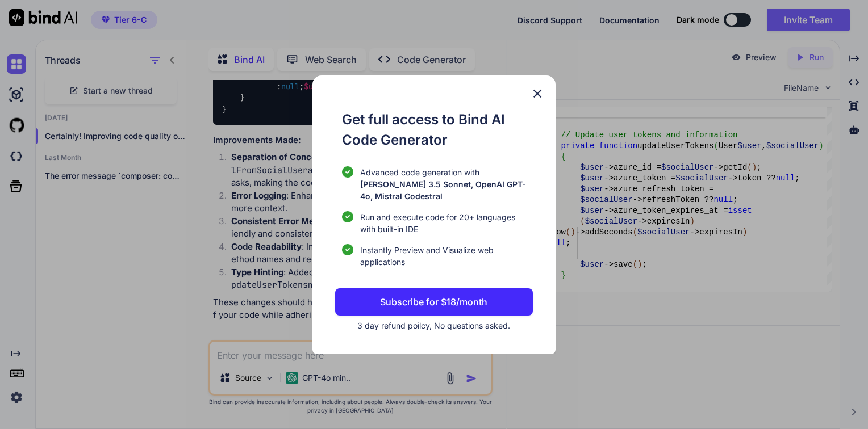  Describe the element at coordinates (434, 302) in the screenshot. I see `button: Subscribe for $18/month` at that location.